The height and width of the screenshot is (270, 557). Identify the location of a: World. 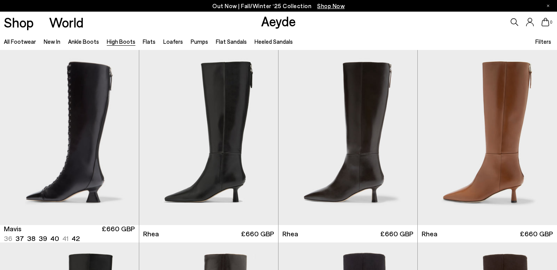
(66, 22).